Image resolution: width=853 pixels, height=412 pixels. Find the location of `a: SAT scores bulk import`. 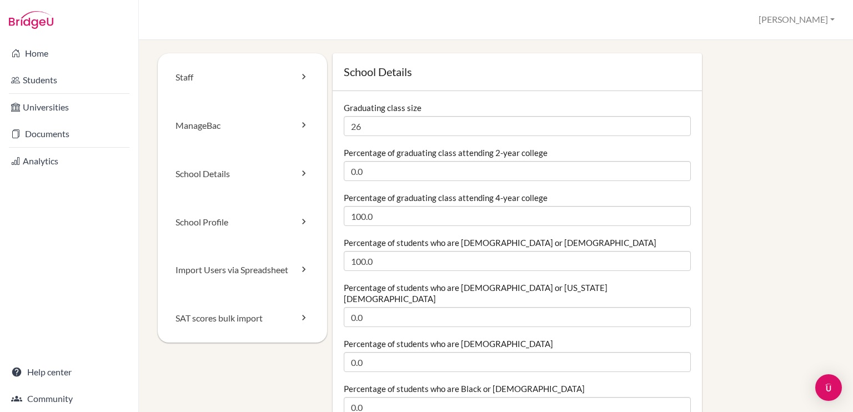

a: SAT scores bulk import is located at coordinates (242, 318).